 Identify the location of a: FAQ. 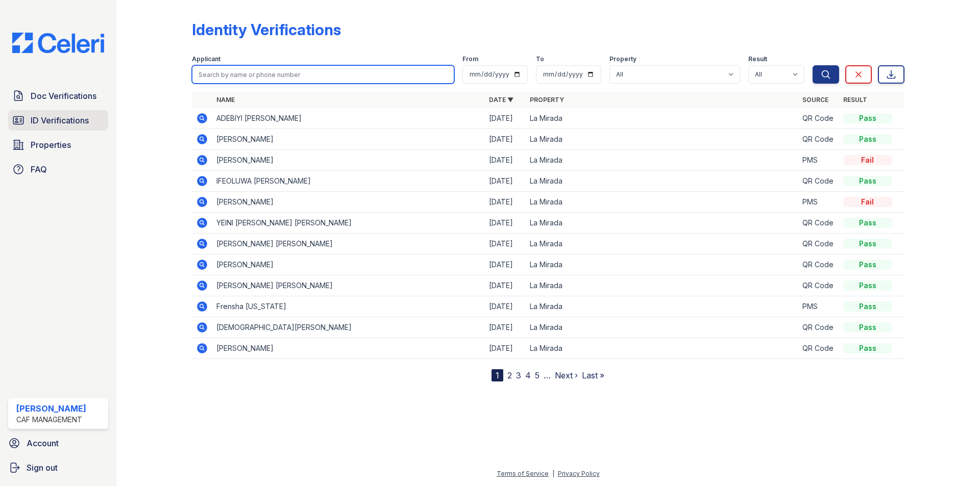
(58, 169).